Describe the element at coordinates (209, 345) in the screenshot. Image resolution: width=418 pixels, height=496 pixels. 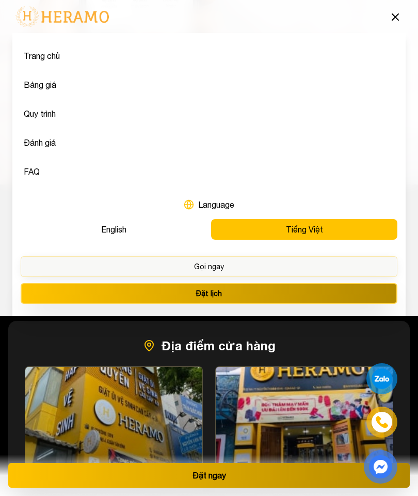
I see `h3: Địa điểm cửa hàng` at that location.